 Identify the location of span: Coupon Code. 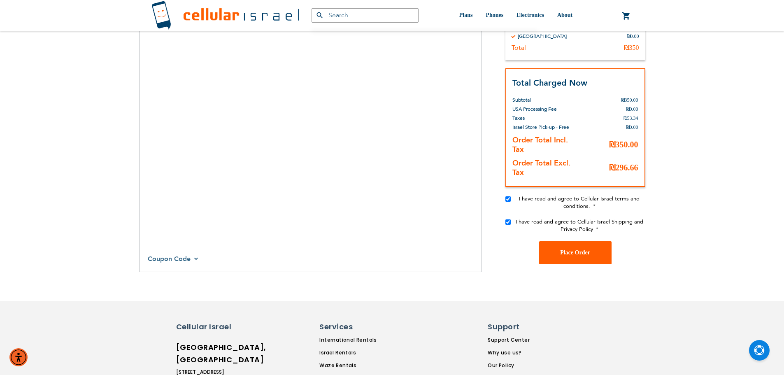
(169, 259).